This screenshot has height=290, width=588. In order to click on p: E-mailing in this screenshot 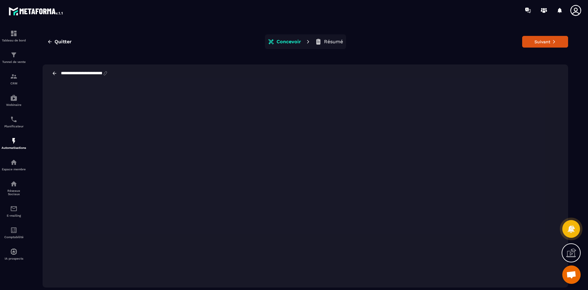, I will do `click(14, 215)`.